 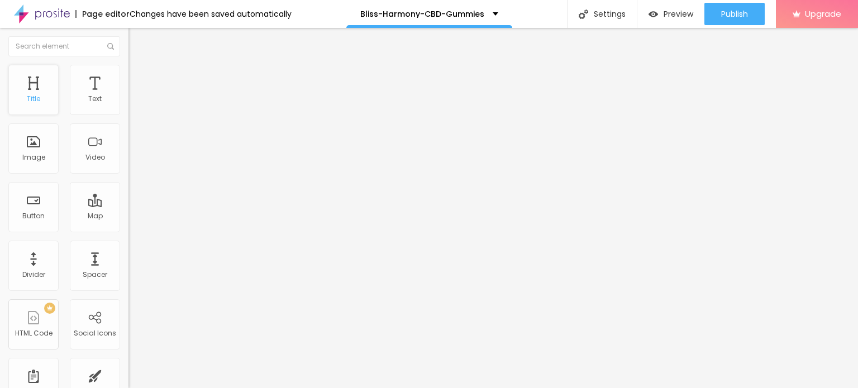 I want to click on button: Publish, so click(x=734, y=14).